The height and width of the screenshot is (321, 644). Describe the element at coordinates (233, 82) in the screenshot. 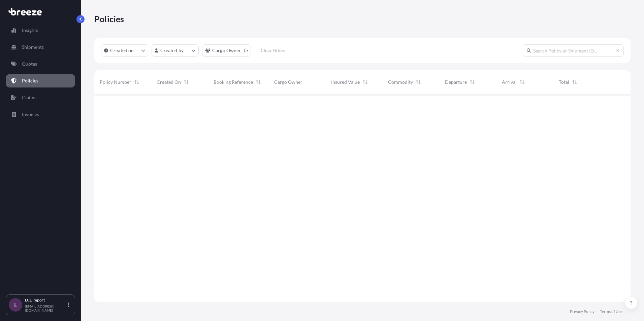

I see `span: Booking Reference` at that location.